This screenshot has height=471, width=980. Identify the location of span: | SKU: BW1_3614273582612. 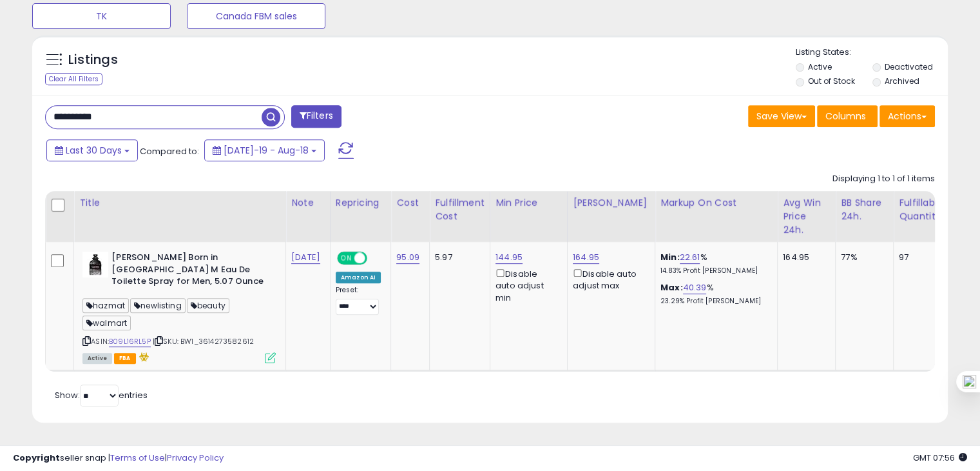
(203, 341).